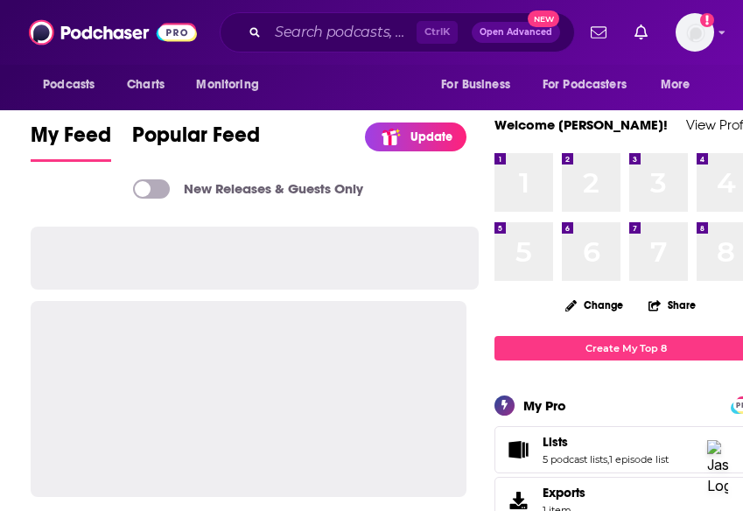  Describe the element at coordinates (543, 18) in the screenshot. I see `span: New` at that location.